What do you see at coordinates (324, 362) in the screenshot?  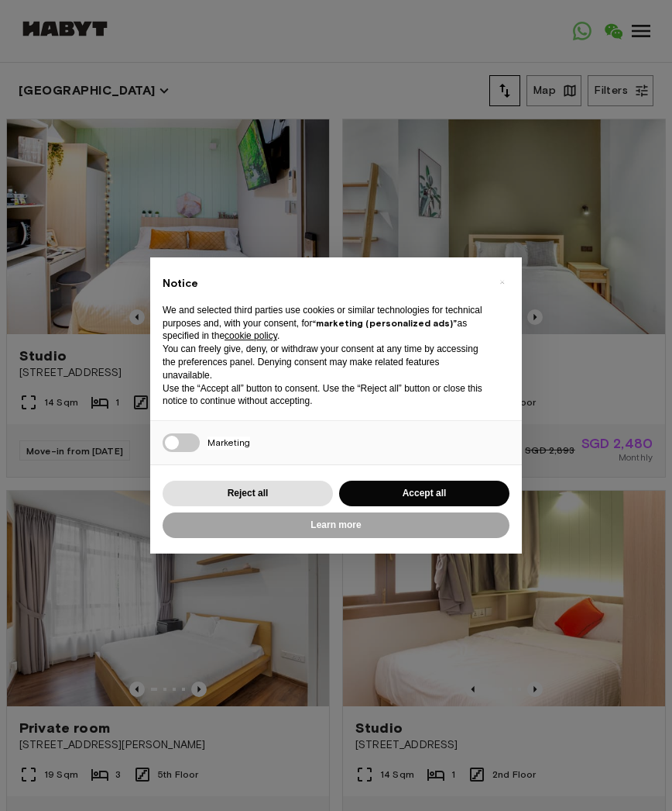 I see `p: You can freely give, deny, or withdraw your consent at any time by accessing the preferences pane...` at bounding box center [324, 362].